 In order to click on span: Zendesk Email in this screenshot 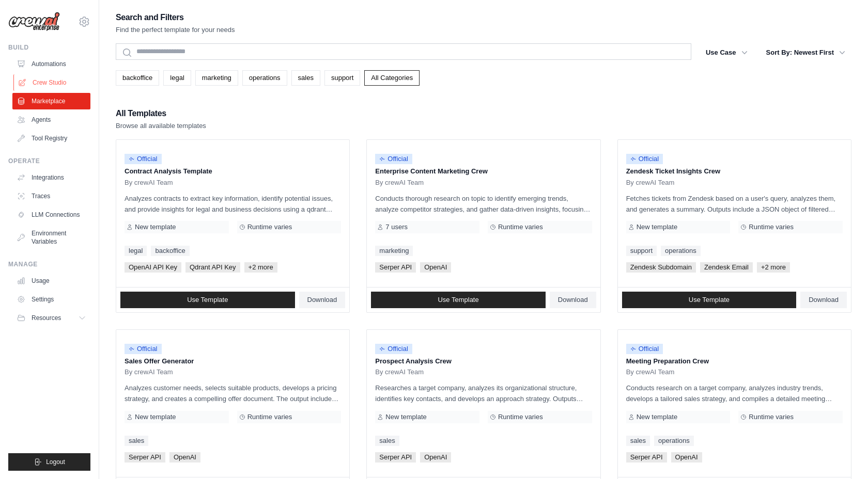, I will do `click(726, 268)`.